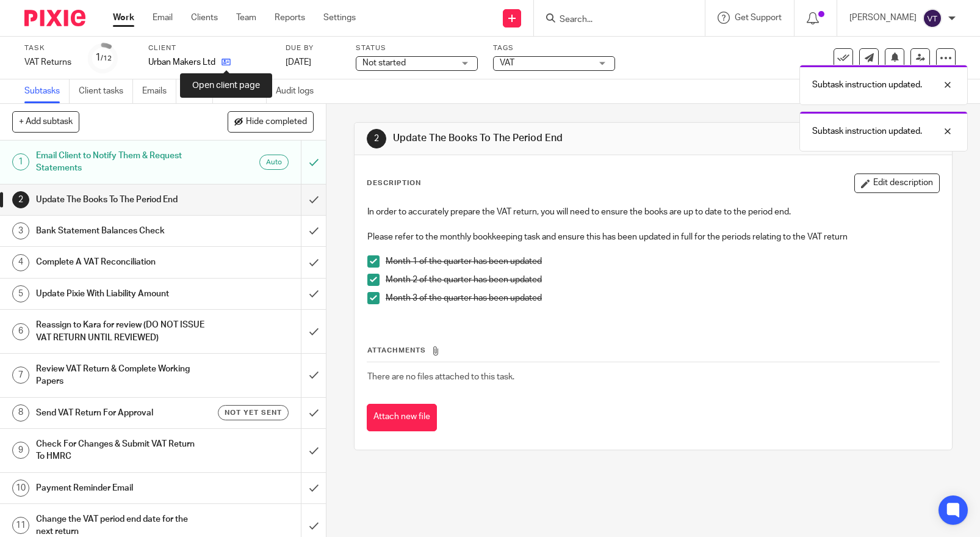  Describe the element at coordinates (21, 413) in the screenshot. I see `div: 8` at that location.